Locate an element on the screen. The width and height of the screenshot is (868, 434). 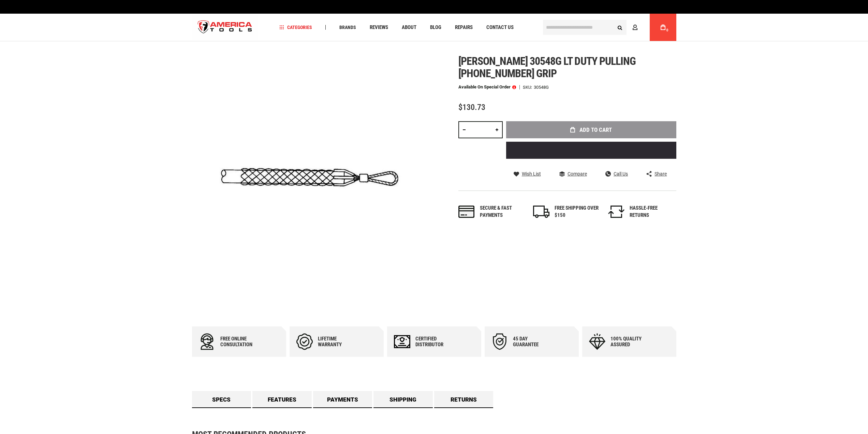
div: Lifetime warranty is located at coordinates (339, 341).